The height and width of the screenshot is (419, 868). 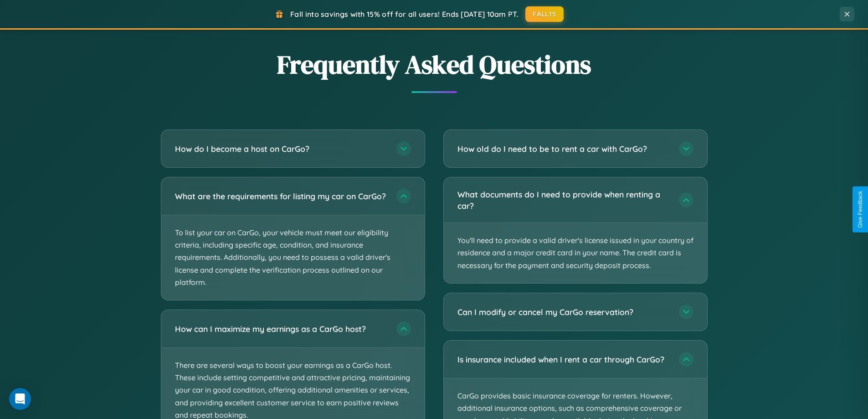 I want to click on h3: How old do I need to be to rent a car with CarGo?, so click(x=563, y=148).